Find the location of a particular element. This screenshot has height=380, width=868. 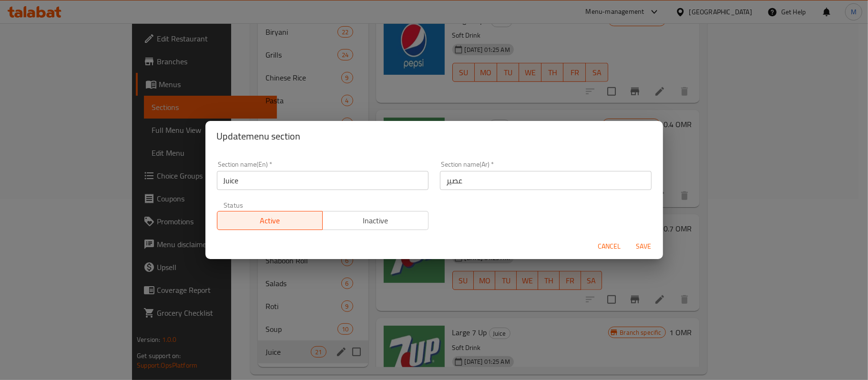

h2: Update menu section is located at coordinates (434, 136).